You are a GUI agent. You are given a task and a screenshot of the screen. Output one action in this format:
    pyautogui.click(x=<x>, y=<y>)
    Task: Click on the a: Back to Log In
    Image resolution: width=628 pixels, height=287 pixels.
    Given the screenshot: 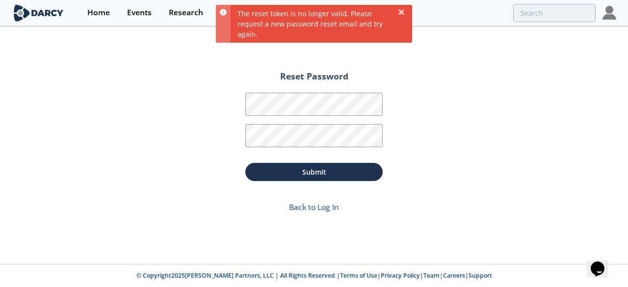 What is the action you would take?
    pyautogui.click(x=314, y=207)
    